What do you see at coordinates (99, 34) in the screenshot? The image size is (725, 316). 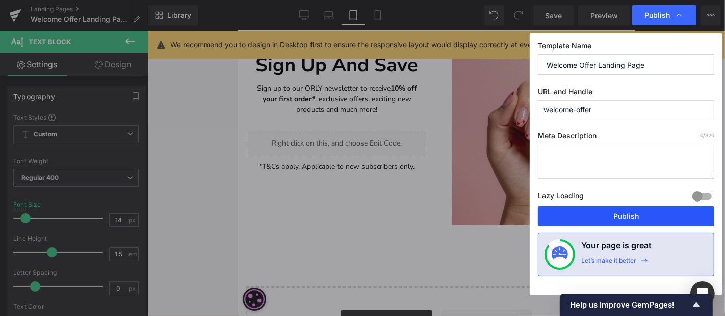 I see `h1: Sign up And Save` at bounding box center [99, 34].